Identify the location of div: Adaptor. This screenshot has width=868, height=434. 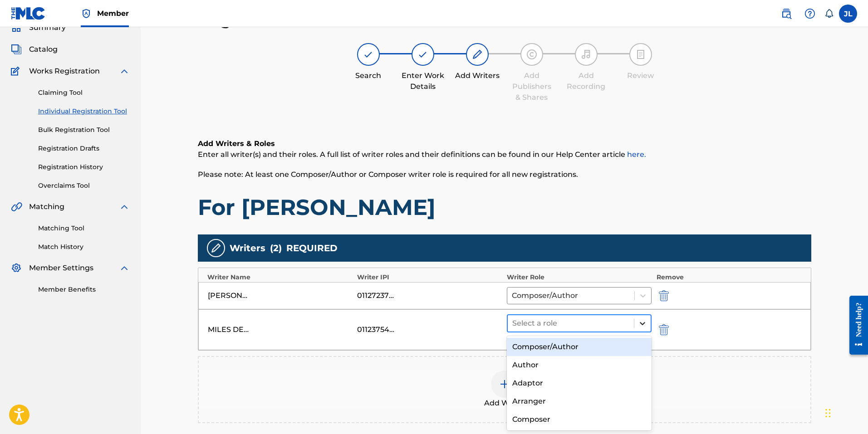
(579, 384).